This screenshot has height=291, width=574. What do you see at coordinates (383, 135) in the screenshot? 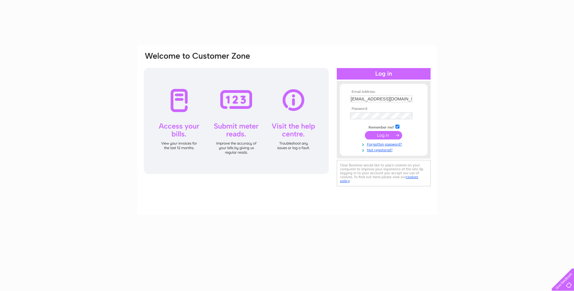
I see `input: Submit` at bounding box center [383, 135].